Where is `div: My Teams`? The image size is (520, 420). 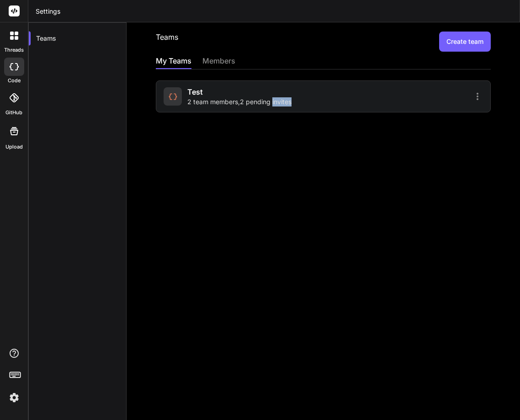
div: My Teams is located at coordinates (174, 62).